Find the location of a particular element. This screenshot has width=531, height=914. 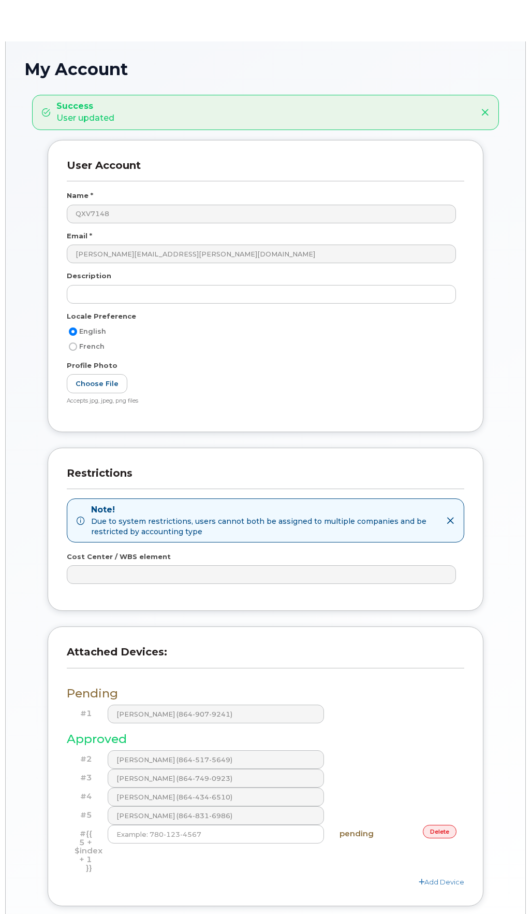

strong: Success is located at coordinates (85, 106).